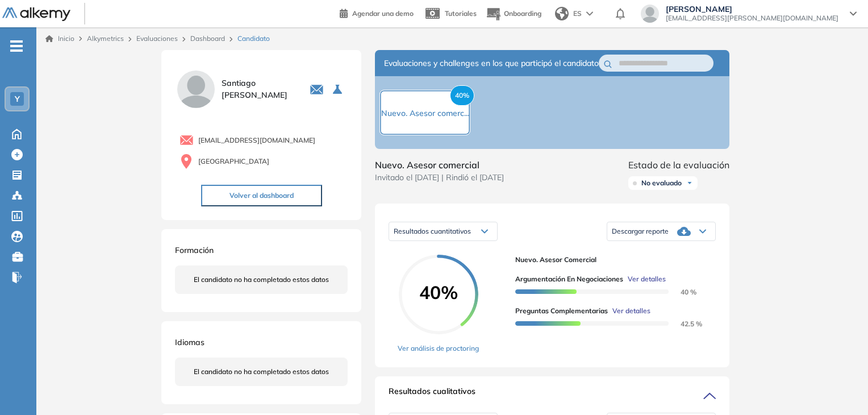 This screenshot has width=868, height=415. Describe the element at coordinates (685, 324) in the screenshot. I see `span: 42.5 %` at that location.